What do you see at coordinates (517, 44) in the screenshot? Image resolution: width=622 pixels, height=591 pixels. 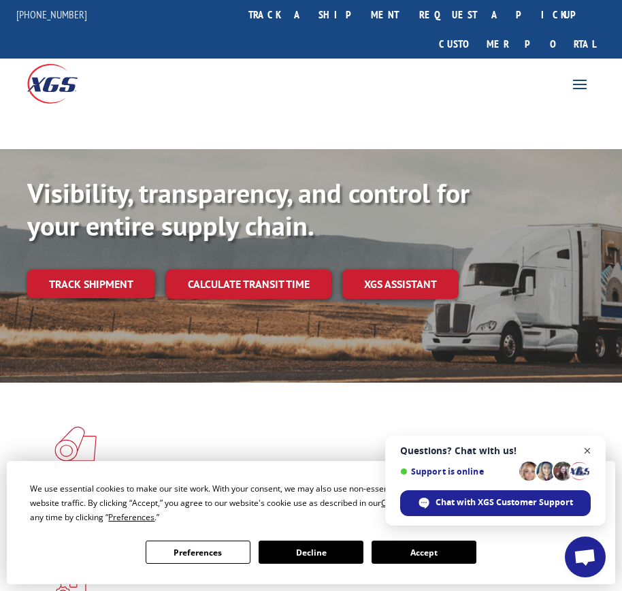 I see `a: Customer Portal` at bounding box center [517, 44].